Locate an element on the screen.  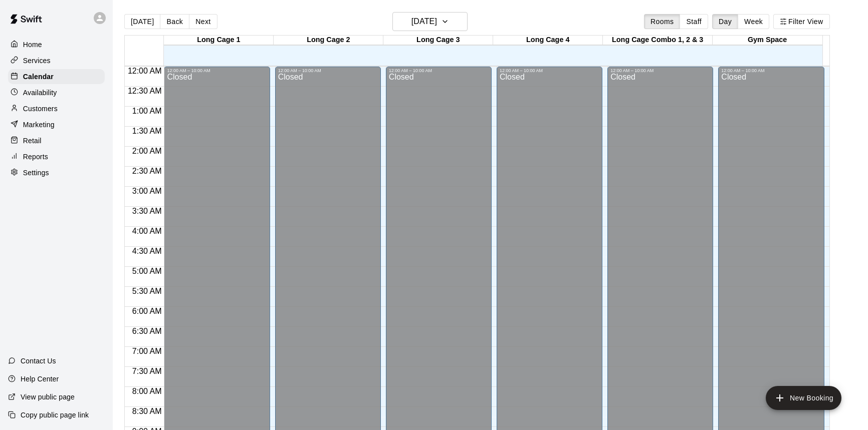
p: View public page is located at coordinates (48, 397).